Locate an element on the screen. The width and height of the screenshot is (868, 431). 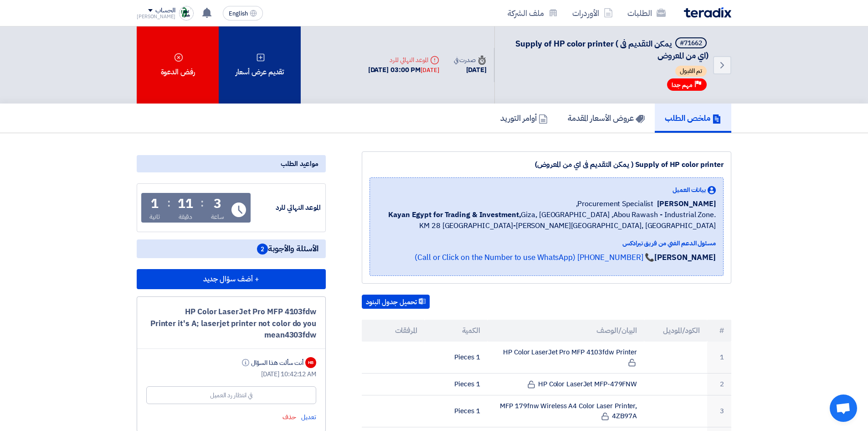
img: Teradix logo is located at coordinates (708, 12).